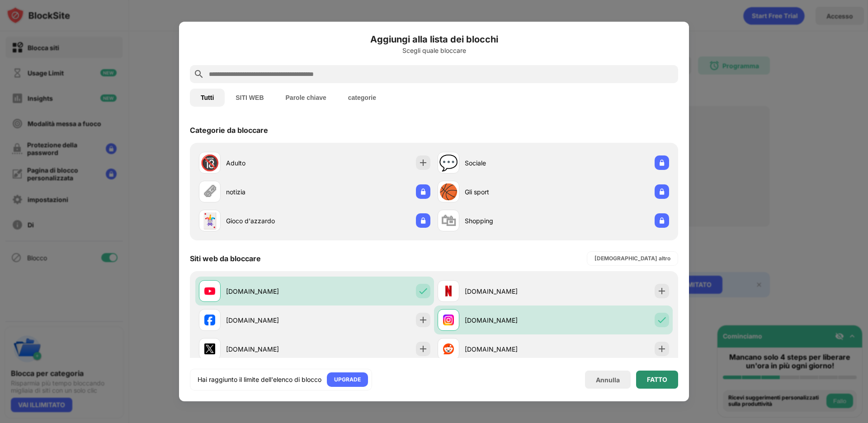  What do you see at coordinates (434, 51) in the screenshot?
I see `div: Scegli quale bloccare` at bounding box center [434, 51].